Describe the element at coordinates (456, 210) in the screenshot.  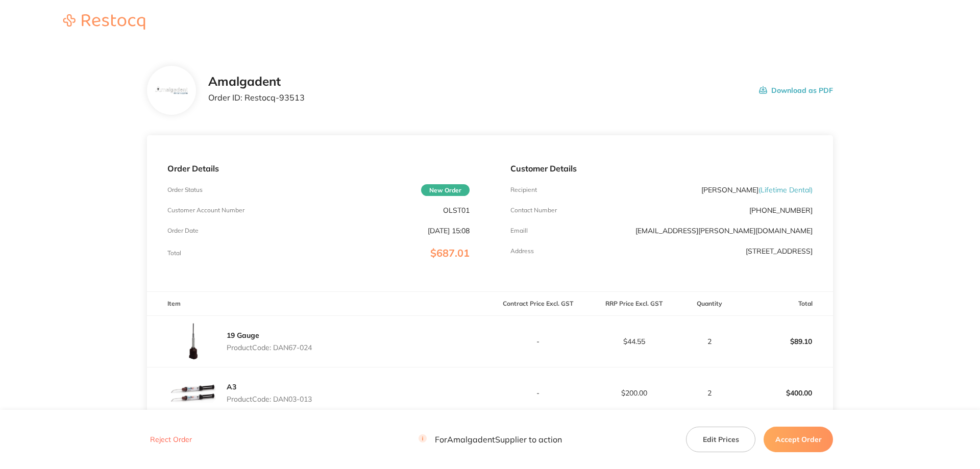
I see `p: OLST01` at that location.